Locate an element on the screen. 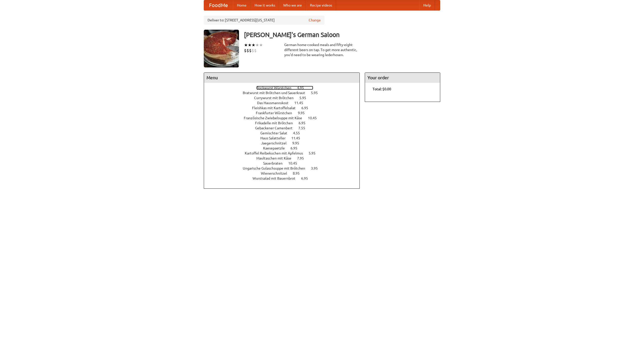  a: Kartoffel Reibekuchen mit Apfelmus 5.95 is located at coordinates (285, 153).